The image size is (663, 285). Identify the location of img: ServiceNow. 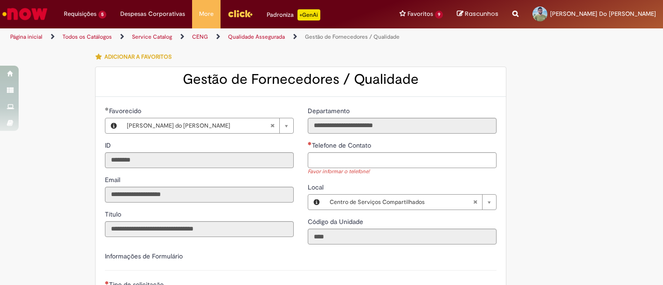
(25, 14).